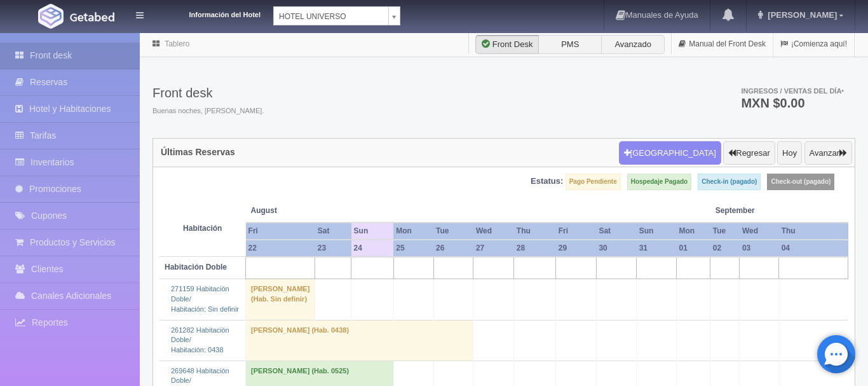 Image resolution: width=868 pixels, height=386 pixels. I want to click on a: 261282 Habitación Doble/Habitación: 0438, so click(200, 340).